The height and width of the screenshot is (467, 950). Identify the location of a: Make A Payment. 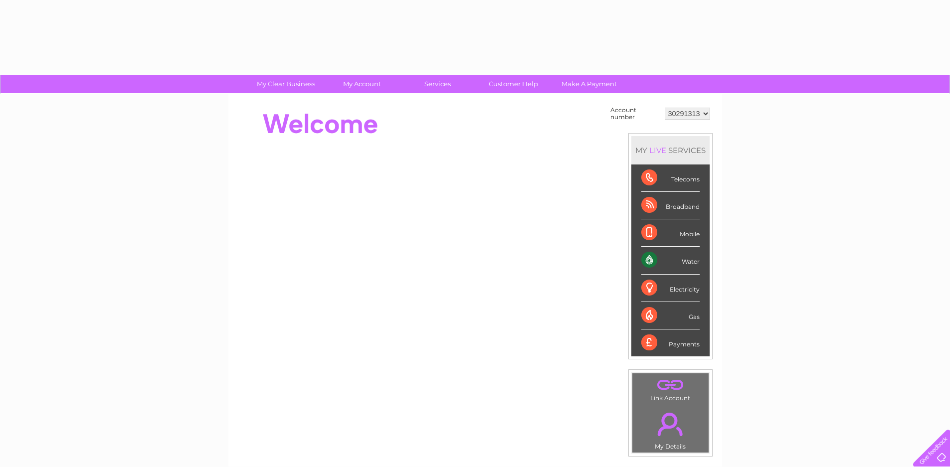
(589, 84).